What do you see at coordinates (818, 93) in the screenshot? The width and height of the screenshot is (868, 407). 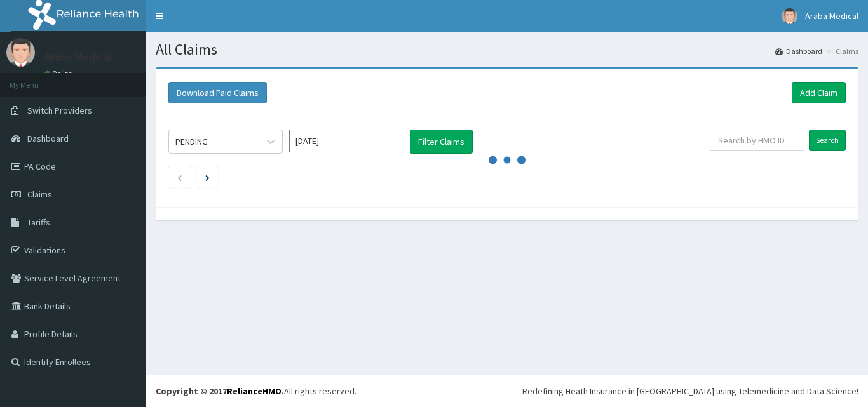 I see `a: Add Claim` at bounding box center [818, 93].